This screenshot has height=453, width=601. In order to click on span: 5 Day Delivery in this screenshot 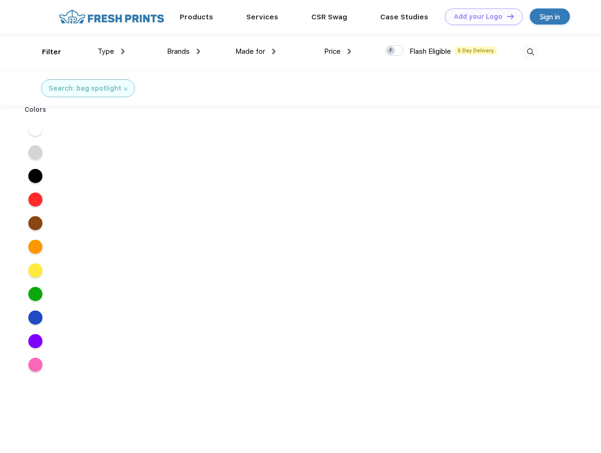, I will do `click(476, 50)`.